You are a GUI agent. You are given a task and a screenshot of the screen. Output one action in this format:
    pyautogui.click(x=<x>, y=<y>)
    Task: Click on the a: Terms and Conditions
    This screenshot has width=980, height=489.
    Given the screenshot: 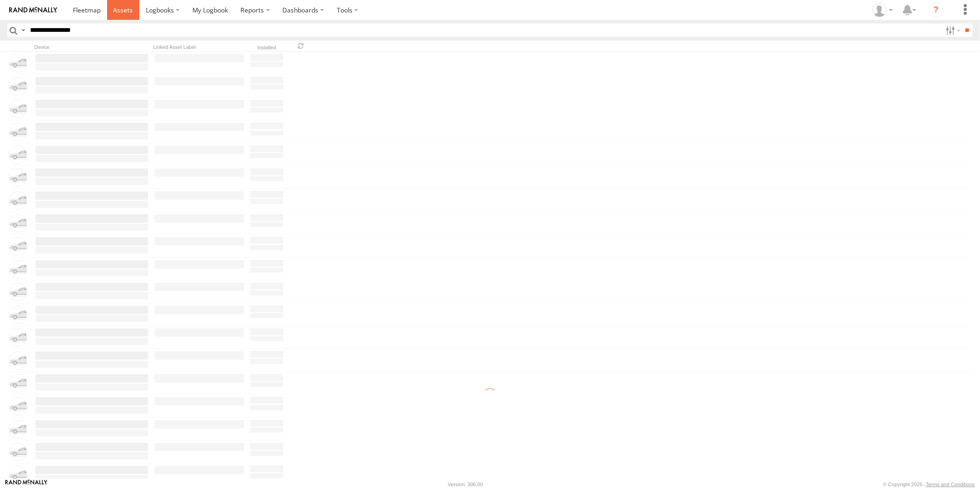 What is the action you would take?
    pyautogui.click(x=950, y=485)
    